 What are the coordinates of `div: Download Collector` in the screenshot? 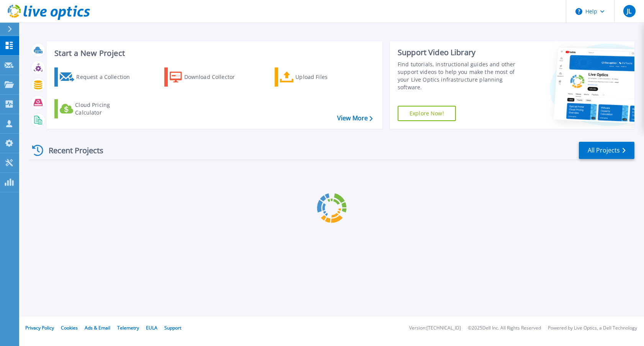 It's located at (215, 77).